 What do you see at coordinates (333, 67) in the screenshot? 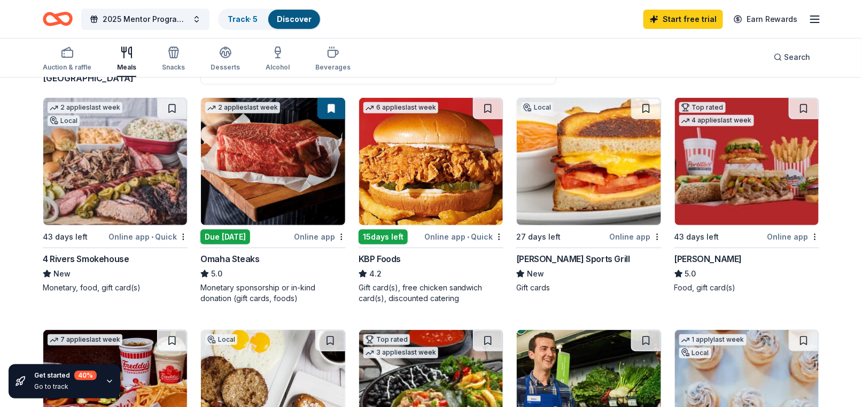
I see `div: Beverages` at bounding box center [333, 67].